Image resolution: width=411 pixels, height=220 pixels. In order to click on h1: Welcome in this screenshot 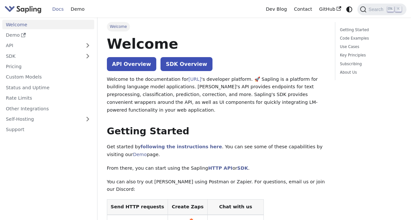, I will do `click(216, 44)`.